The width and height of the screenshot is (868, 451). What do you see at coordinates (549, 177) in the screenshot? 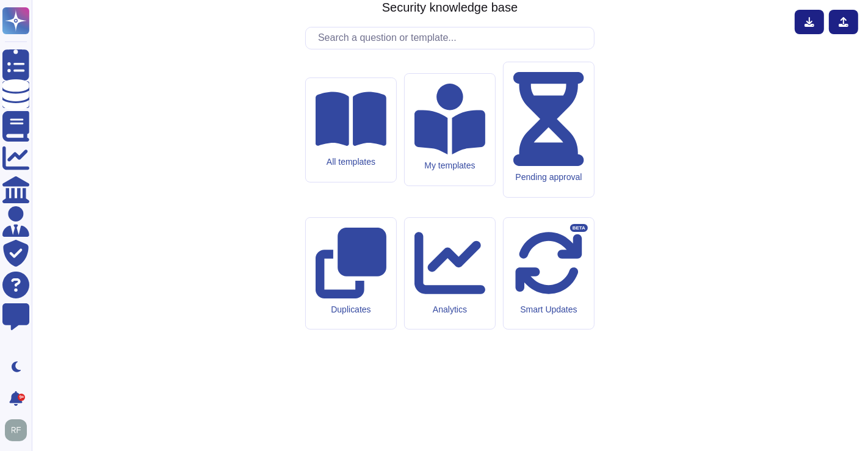
I see `div: Pending approval` at bounding box center [549, 177].